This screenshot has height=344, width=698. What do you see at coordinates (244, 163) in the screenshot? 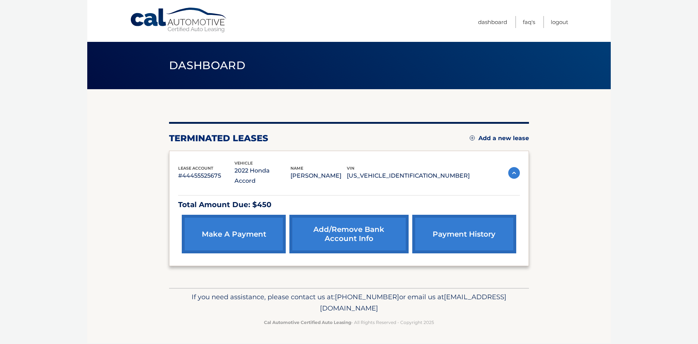
I see `span: vehicle` at bounding box center [244, 163].